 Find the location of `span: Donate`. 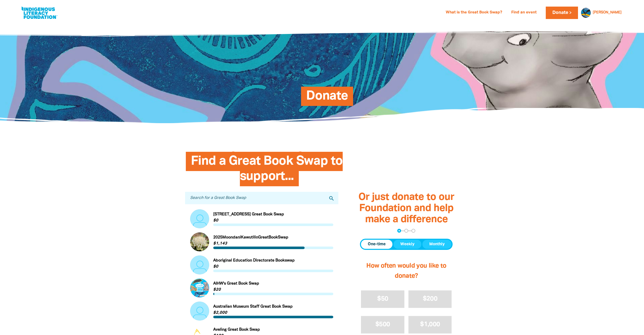

span: Donate is located at coordinates (327, 98).